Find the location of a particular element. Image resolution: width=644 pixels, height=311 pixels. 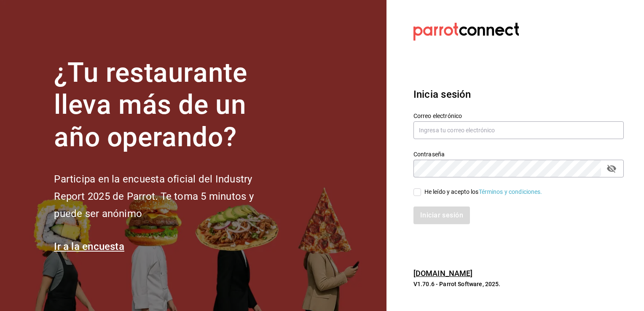

button: passwordField is located at coordinates (612, 169).